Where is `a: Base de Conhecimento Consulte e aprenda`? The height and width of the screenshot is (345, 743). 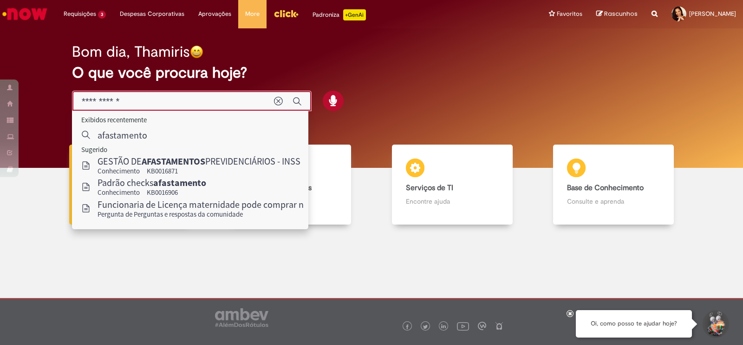 a: Base de Conhecimento Consulte e aprenda is located at coordinates (614, 184).